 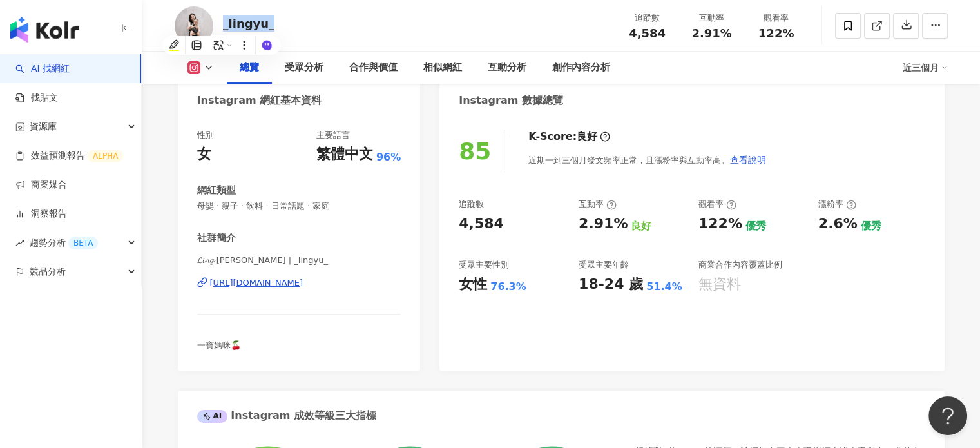 What do you see at coordinates (647, 159) in the screenshot?
I see `div: 近期一到三個月發文頻率正常，且漲粉率與互動率高。` at bounding box center [647, 159].